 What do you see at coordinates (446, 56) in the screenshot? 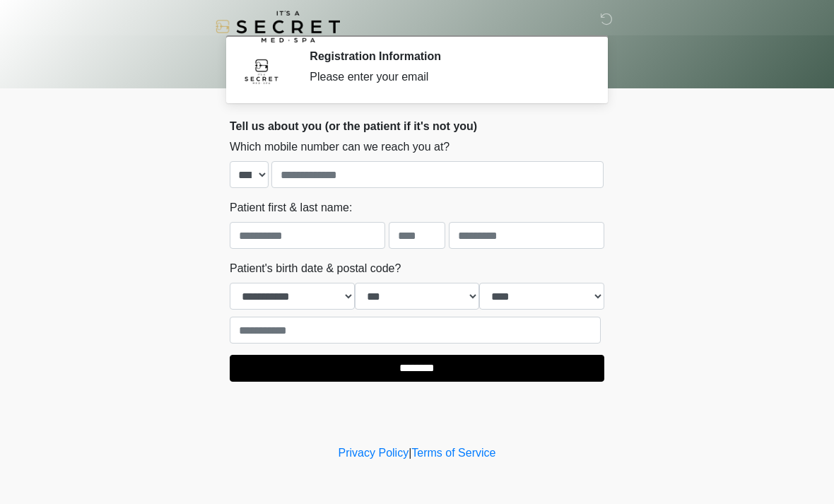
I see `h2: Registration Information` at bounding box center [446, 56].